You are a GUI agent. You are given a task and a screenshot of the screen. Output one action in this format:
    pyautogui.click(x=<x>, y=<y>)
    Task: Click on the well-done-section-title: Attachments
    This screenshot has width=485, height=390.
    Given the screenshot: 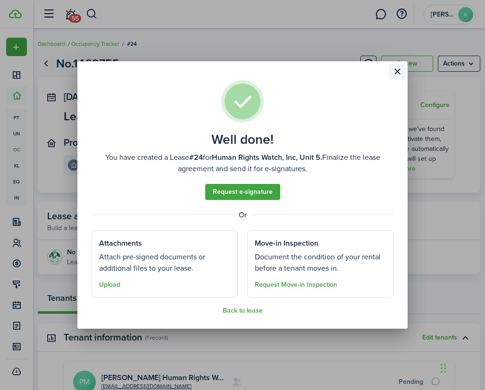 What is the action you would take?
    pyautogui.click(x=120, y=243)
    